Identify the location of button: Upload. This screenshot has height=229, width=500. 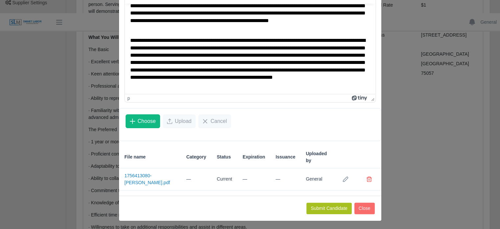
(179, 121).